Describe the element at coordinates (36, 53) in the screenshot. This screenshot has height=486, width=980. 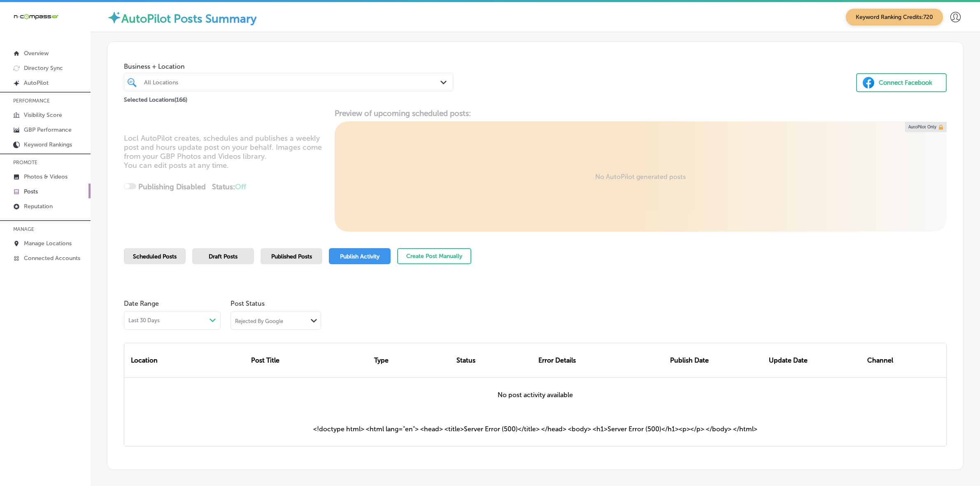
I see `p: Overview` at that location.